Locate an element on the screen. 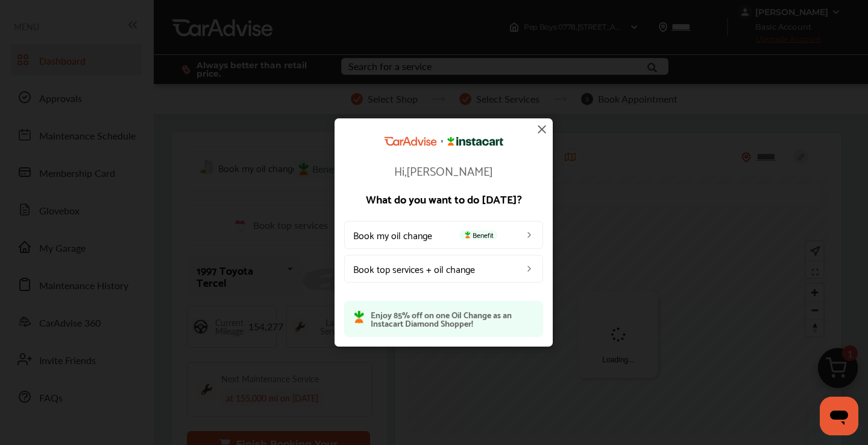  a: Book my oil changeBenefit is located at coordinates (444, 234).